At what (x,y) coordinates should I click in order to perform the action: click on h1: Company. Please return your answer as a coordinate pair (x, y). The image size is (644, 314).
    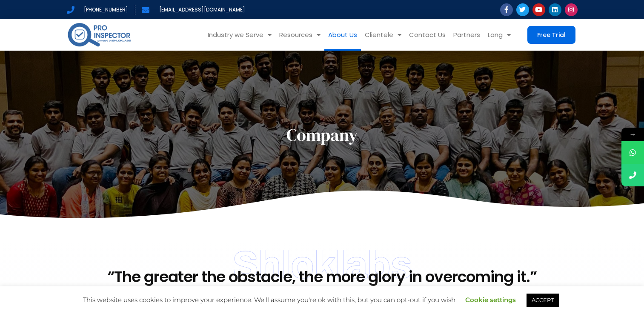
    Looking at the image, I should click on (322, 135).